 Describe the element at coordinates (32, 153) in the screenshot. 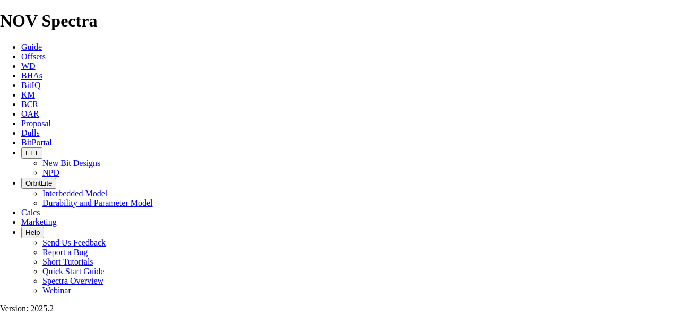

I see `button: FTT` at that location.